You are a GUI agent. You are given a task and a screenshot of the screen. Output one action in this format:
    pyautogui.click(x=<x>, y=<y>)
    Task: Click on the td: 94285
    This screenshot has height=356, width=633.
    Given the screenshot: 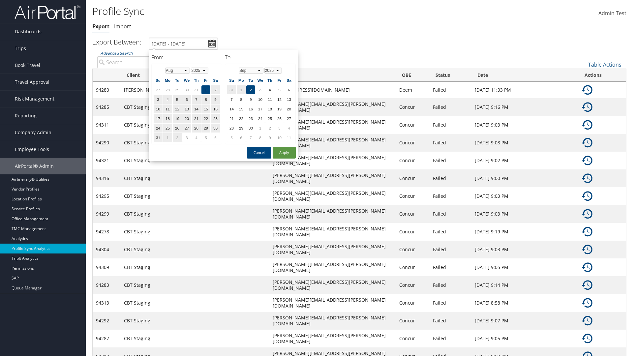 What is the action you would take?
    pyautogui.click(x=106, y=107)
    